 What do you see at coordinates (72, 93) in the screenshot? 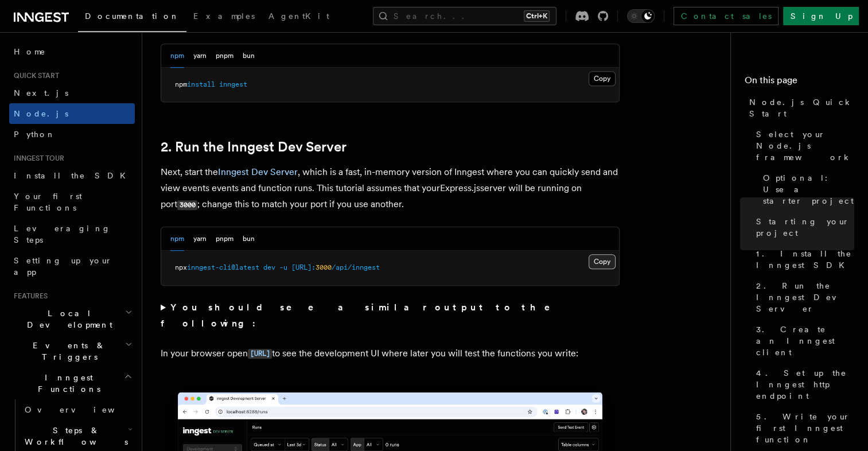
I see `a: Next.js` at bounding box center [72, 93].